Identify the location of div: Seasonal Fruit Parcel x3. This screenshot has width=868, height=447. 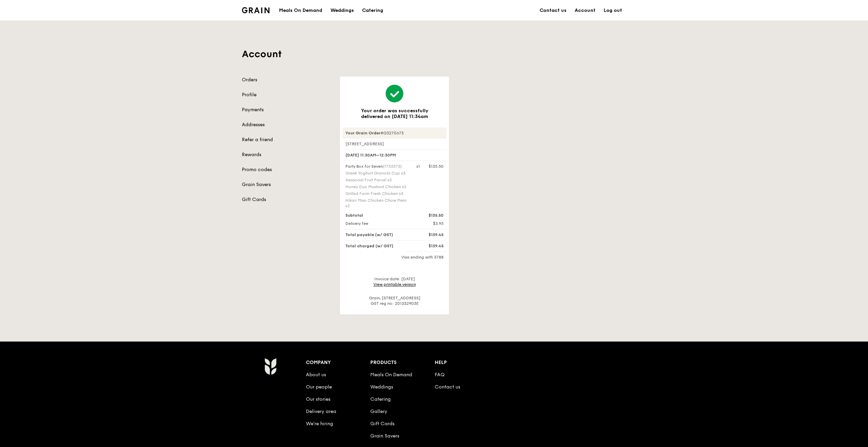
(377, 180).